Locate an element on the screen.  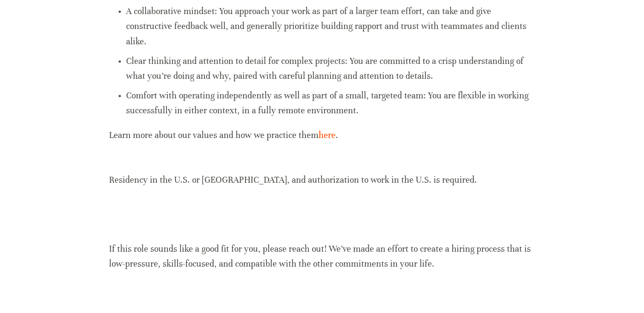
p: Comfort with operating independently as well as part of a small, targeted team: You are flexible ... is located at coordinates (331, 103).